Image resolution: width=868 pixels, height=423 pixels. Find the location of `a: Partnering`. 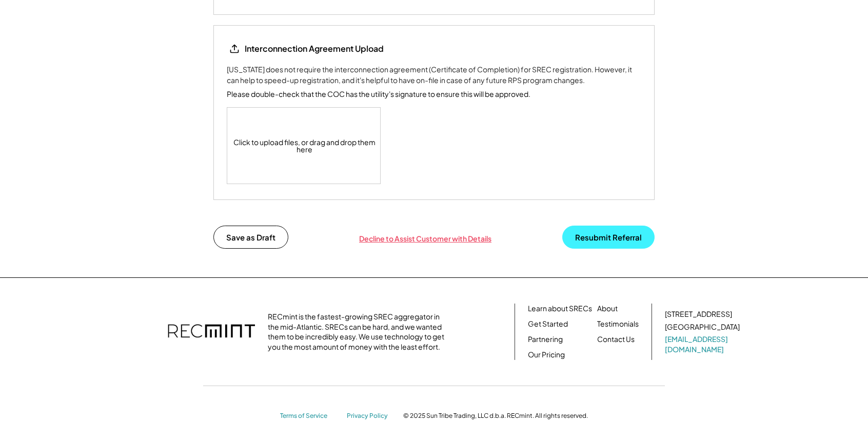

a: Partnering is located at coordinates (545, 339).